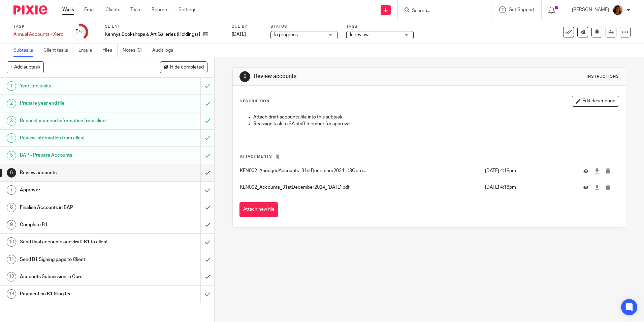  Describe the element at coordinates (256, 156) in the screenshot. I see `span: Attachments` at that location.